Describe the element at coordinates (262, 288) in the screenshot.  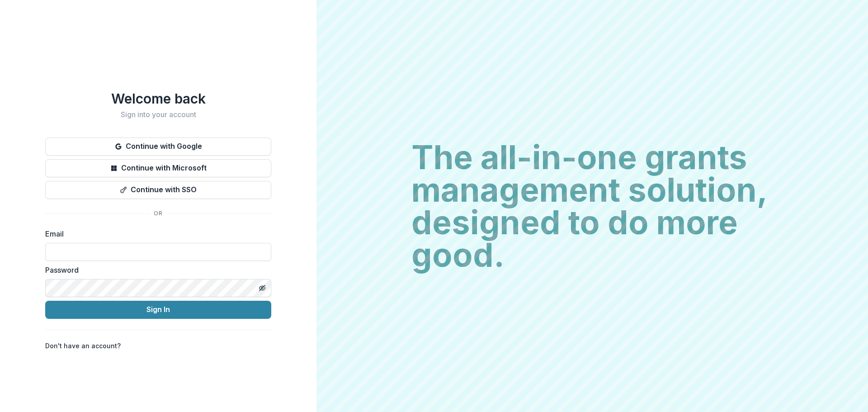
I see `button: Toggle password visibility` at that location.